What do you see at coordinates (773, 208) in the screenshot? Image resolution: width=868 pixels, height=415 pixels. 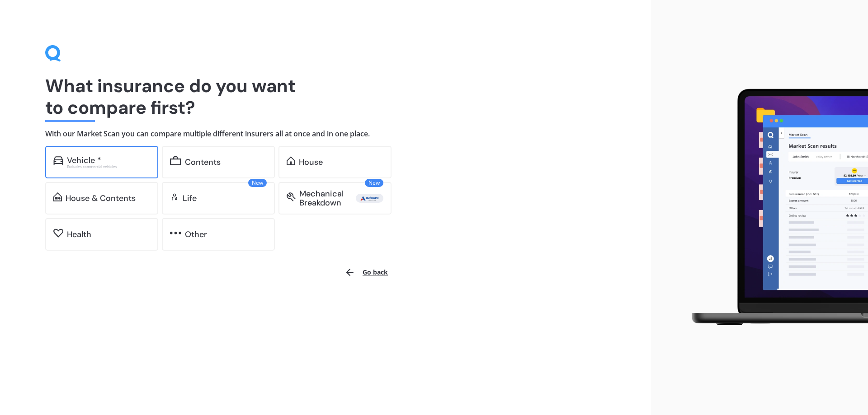 I see `img: laptop.webp` at bounding box center [773, 208].